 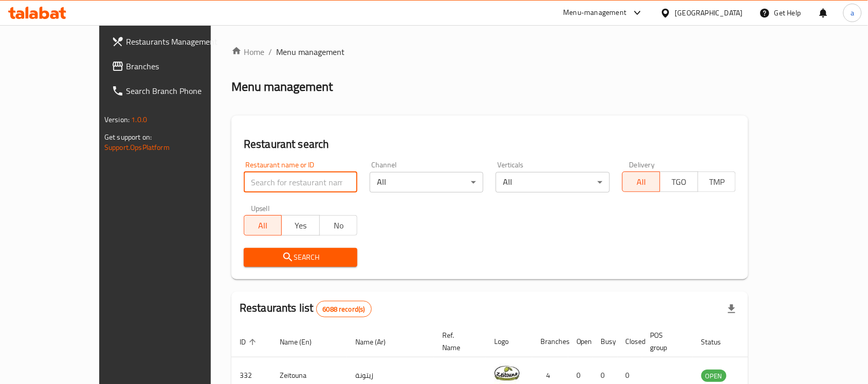 What do you see at coordinates (300, 183) in the screenshot?
I see `input: Search for restaurant name or ID..` at bounding box center [300, 183].